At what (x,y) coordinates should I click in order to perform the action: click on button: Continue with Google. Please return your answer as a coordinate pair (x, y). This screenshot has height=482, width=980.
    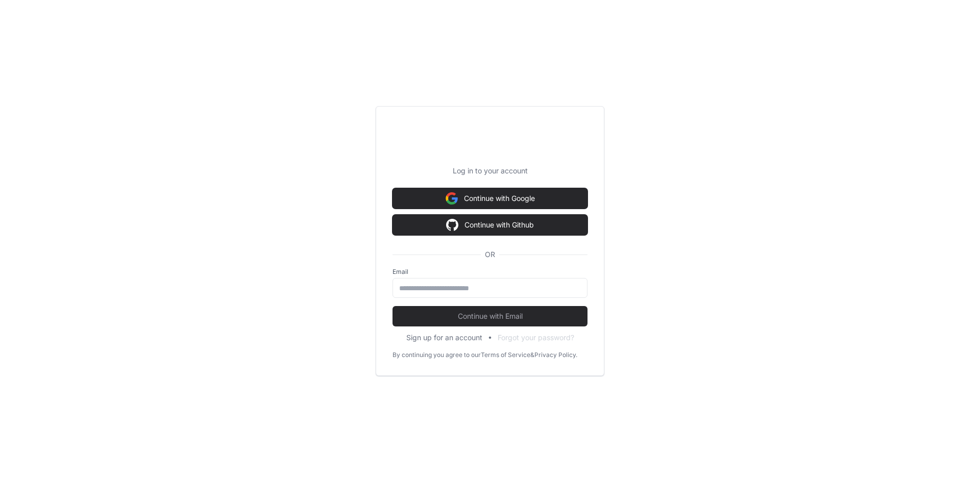
    Looking at the image, I should click on (490, 199).